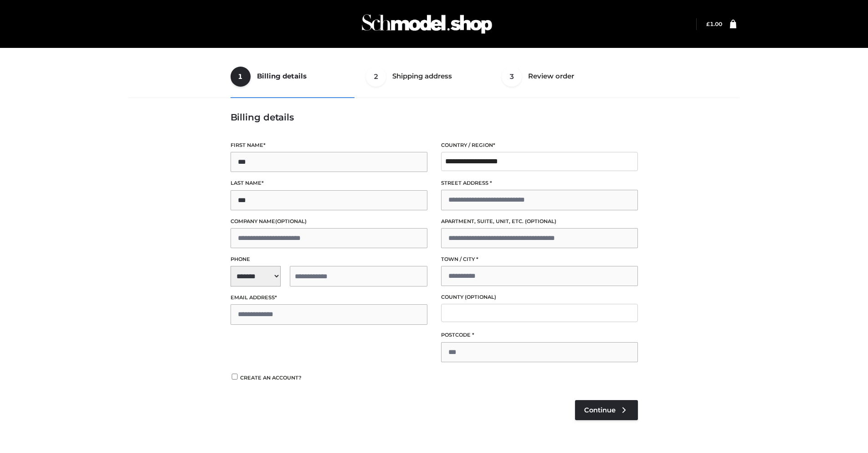  I want to click on span: Continue, so click(599, 410).